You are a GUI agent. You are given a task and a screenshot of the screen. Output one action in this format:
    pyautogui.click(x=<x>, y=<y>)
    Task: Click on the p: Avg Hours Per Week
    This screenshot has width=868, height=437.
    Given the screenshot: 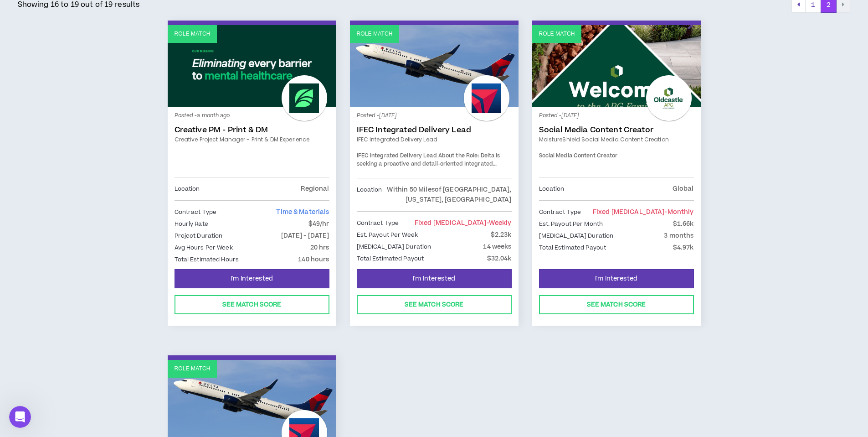 What is the action you would take?
    pyautogui.click(x=204, y=248)
    